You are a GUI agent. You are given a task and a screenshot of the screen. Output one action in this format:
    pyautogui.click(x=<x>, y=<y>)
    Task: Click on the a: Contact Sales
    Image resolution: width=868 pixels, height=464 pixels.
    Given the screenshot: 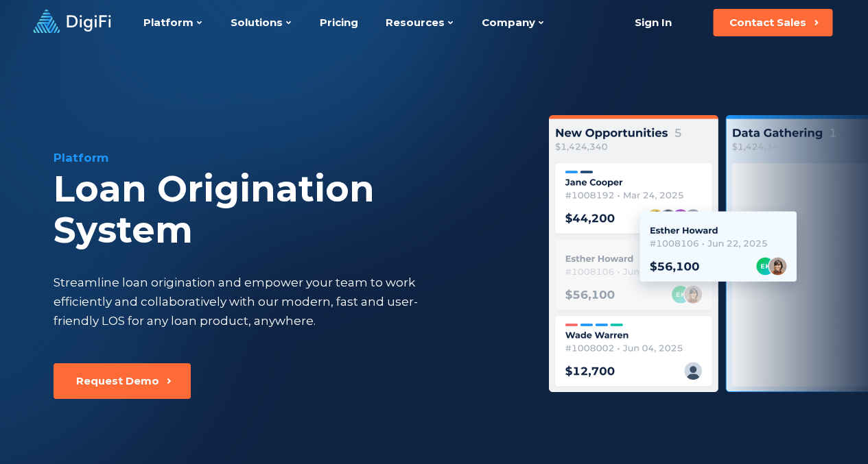 What is the action you would take?
    pyautogui.click(x=773, y=22)
    